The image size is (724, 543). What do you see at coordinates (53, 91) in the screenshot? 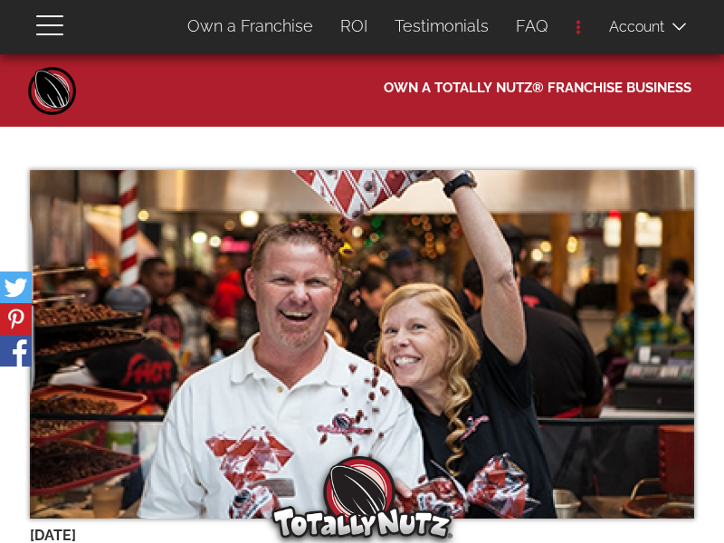
I see `a: Home` at bounding box center [53, 91].